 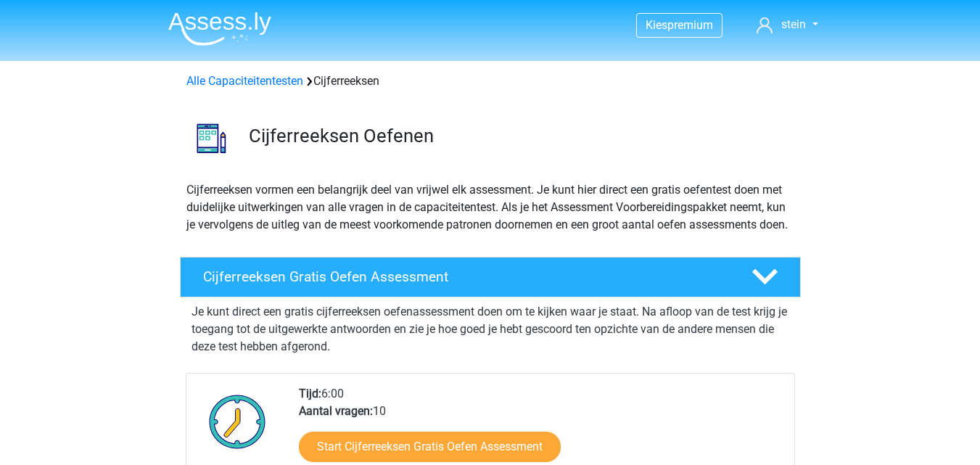 What do you see at coordinates (237, 422) in the screenshot?
I see `img: Klok` at bounding box center [237, 422].